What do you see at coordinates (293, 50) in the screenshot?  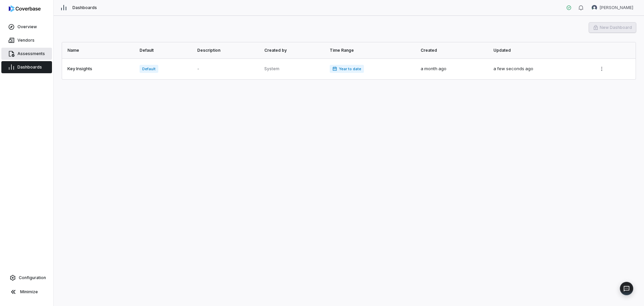 I see `th: Created by` at bounding box center [293, 50].